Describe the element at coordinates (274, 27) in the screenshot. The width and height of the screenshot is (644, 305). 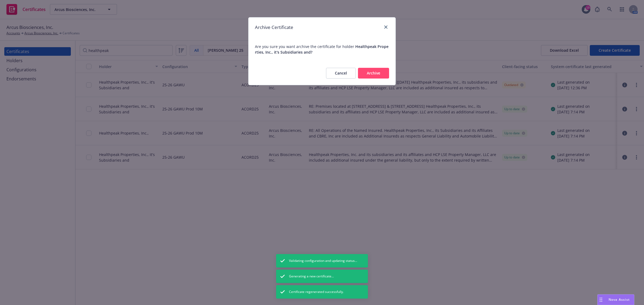
I see `h1: Archive Certificate` at that location.